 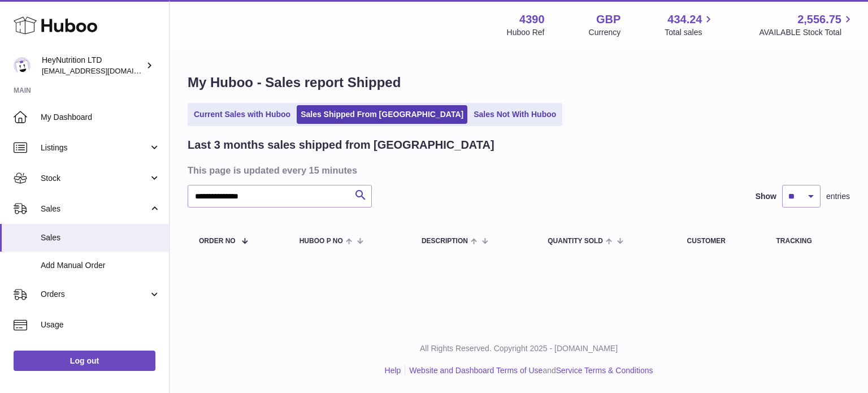 I want to click on a: Sales Not With Huboo, so click(x=514, y=114).